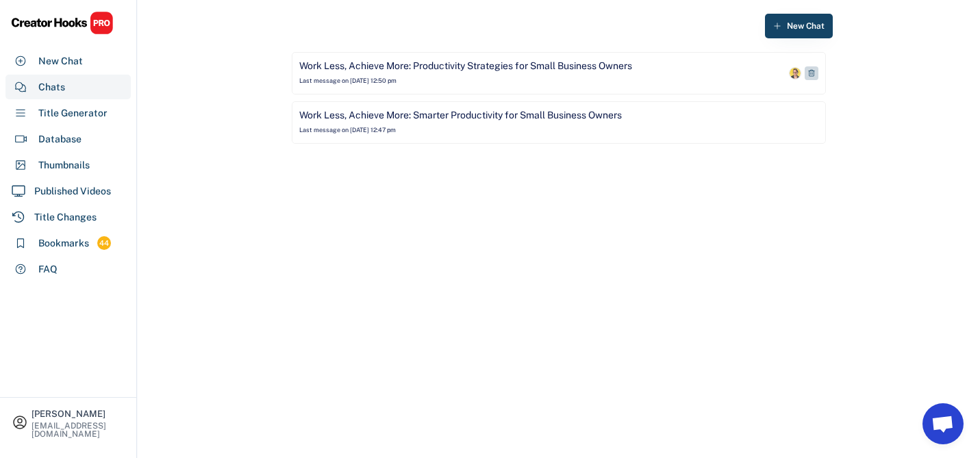 This screenshot has height=458, width=980. Describe the element at coordinates (73, 113) in the screenshot. I see `div: Title Generator` at that location.